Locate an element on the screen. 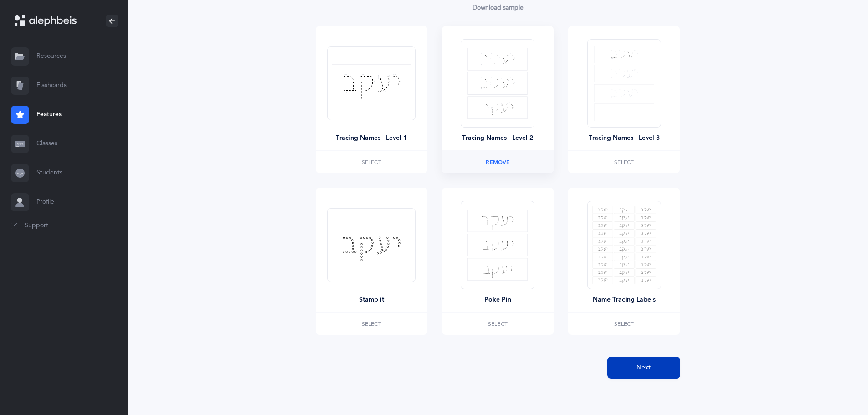 This screenshot has height=415, width=868. div: Name Tracing Labels is located at coordinates (624, 300).